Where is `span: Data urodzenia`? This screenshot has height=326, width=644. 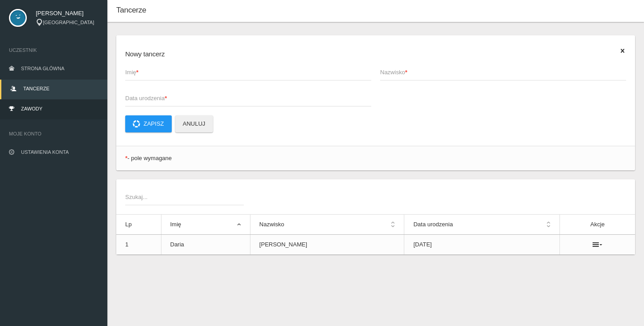
span: Data urodzenia is located at coordinates (244, 98).